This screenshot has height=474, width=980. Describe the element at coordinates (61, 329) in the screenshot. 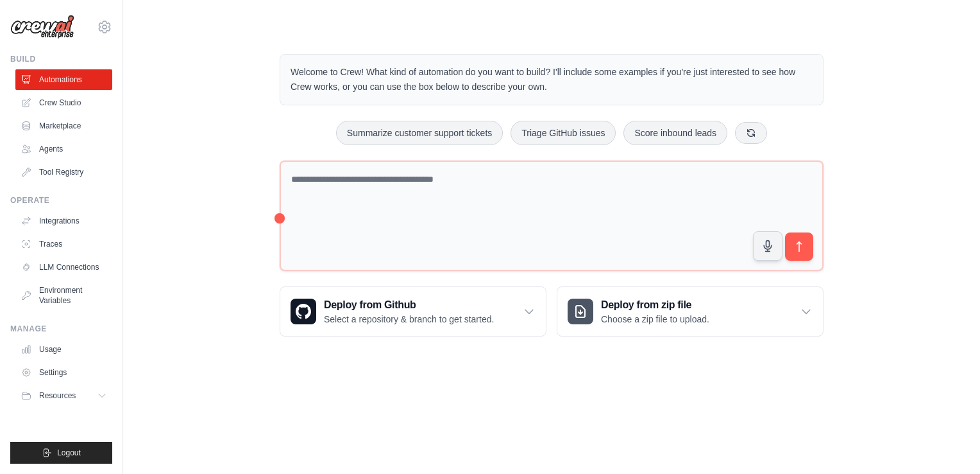

I see `div: Manage` at that location.